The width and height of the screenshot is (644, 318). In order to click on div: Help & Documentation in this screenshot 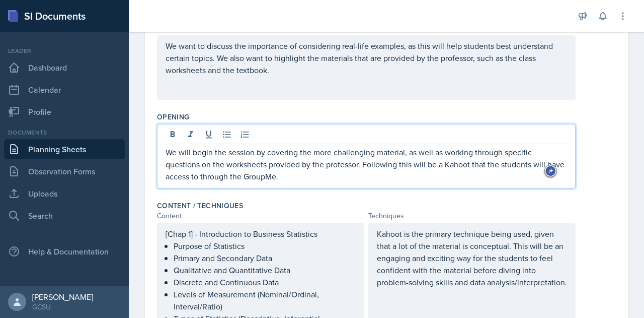, I will do `click(64, 251)`.